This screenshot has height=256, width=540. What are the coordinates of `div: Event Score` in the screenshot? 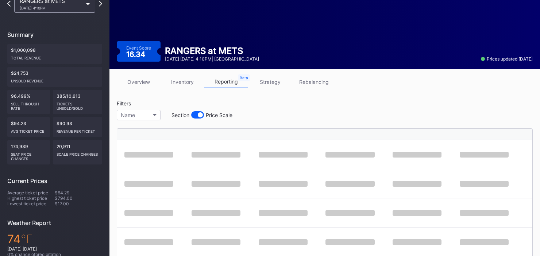 It's located at (139, 48).